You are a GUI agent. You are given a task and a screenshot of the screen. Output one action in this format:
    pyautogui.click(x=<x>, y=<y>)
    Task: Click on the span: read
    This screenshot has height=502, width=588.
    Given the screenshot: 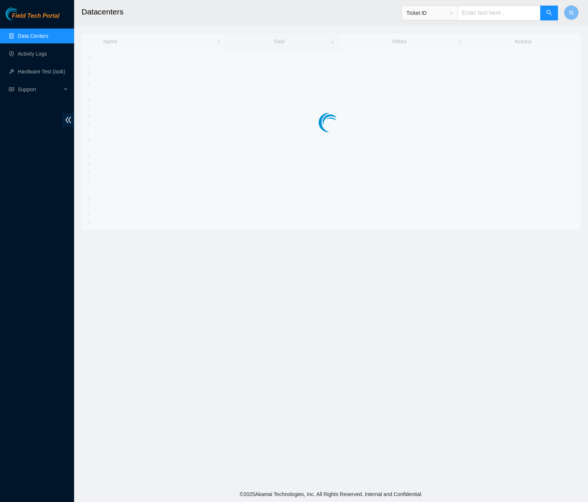 What is the action you would take?
    pyautogui.click(x=11, y=89)
    